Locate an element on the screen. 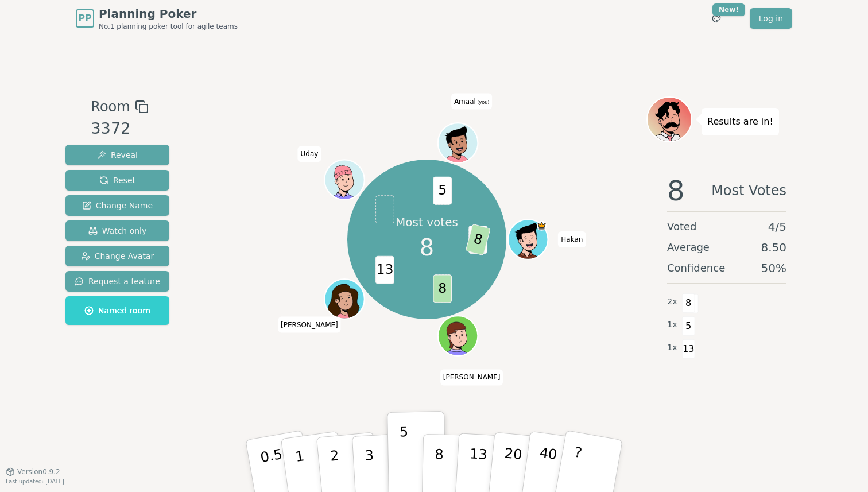 This screenshot has height=492, width=868. span: Hakan is the host is located at coordinates (541, 226).